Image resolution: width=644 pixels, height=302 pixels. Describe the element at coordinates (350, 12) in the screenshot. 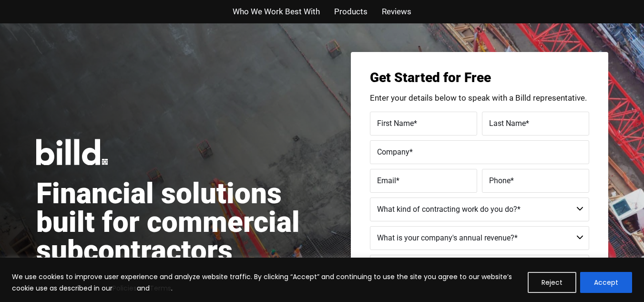

I see `a: Products` at that location.